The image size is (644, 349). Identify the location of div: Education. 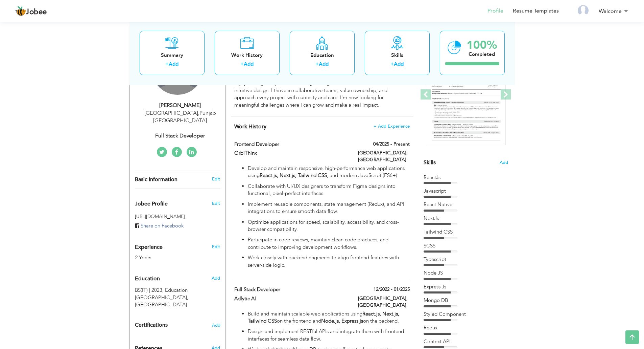
(322, 55).